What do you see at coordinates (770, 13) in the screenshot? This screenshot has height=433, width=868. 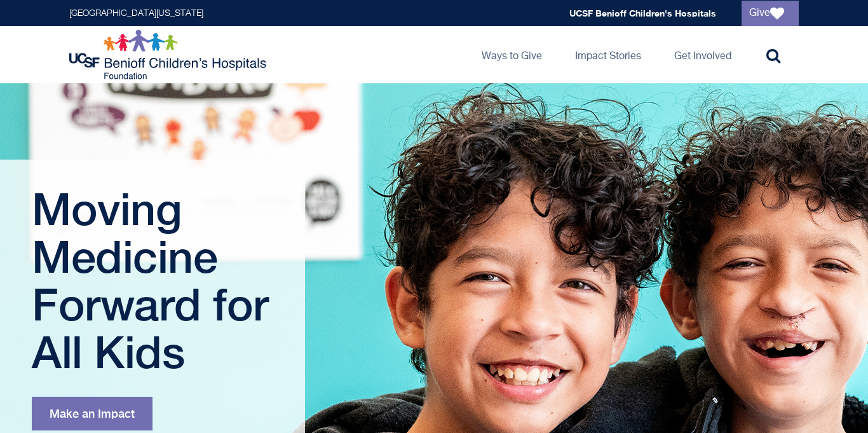 I see `a: Give` at bounding box center [770, 13].